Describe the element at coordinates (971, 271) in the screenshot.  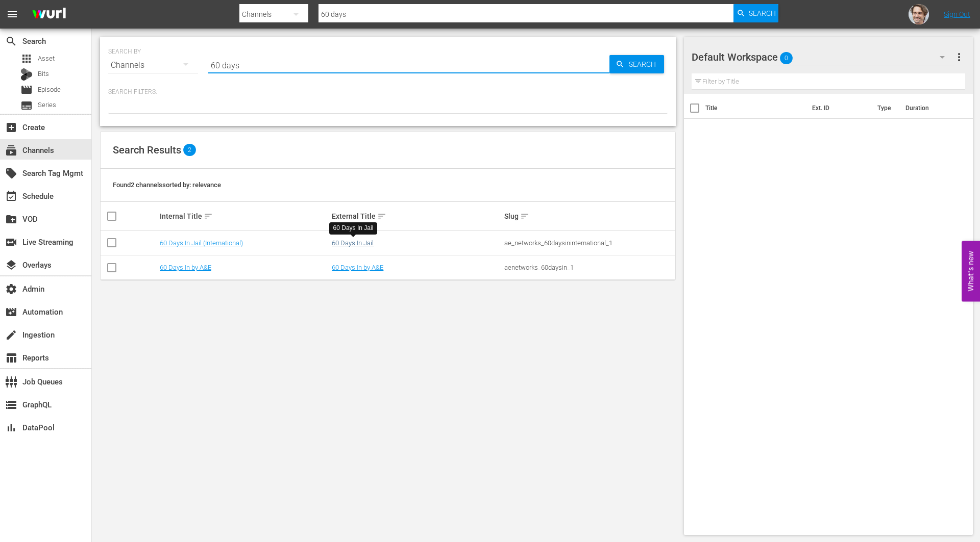
I see `button: Open Feedback Widget` at that location.